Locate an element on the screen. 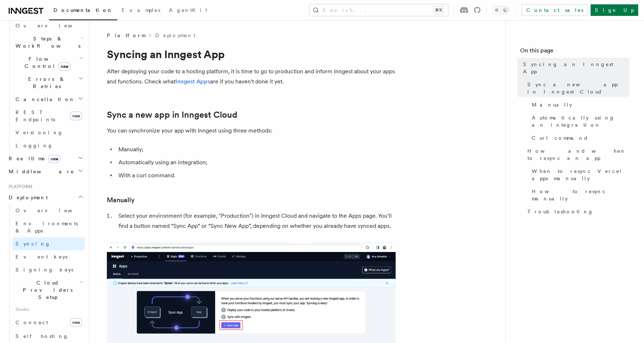 This screenshot has width=644, height=343. div: Deployment is located at coordinates (45, 274).